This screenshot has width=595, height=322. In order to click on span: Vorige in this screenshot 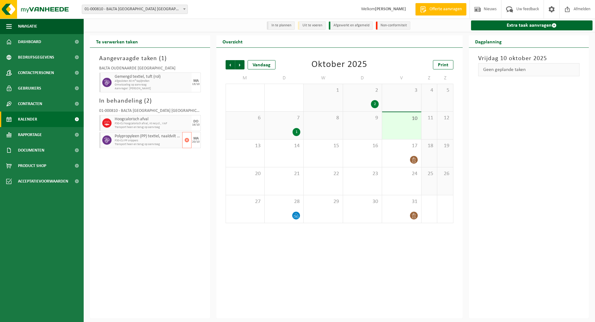, I will do `click(230, 65)`.